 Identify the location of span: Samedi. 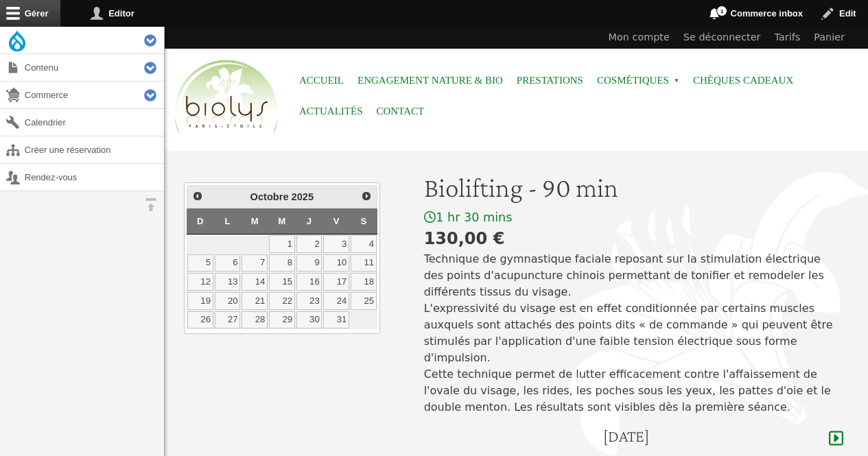
(364, 221).